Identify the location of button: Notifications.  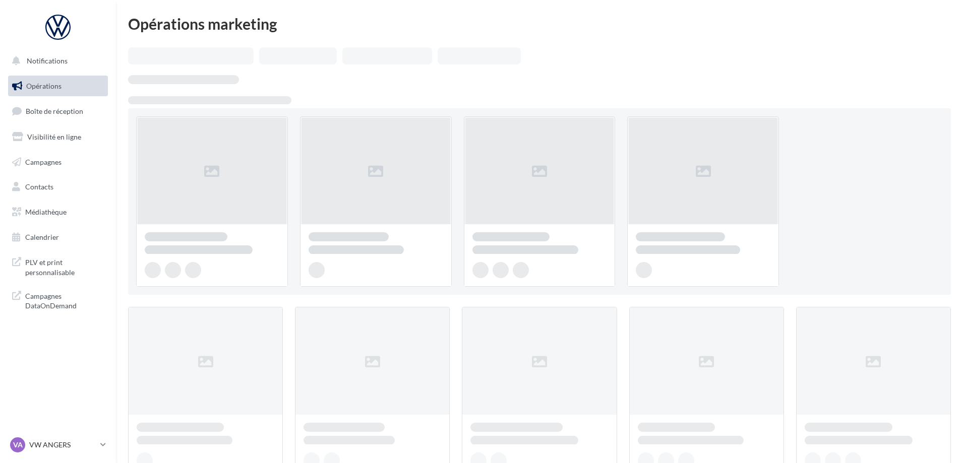
(56, 61).